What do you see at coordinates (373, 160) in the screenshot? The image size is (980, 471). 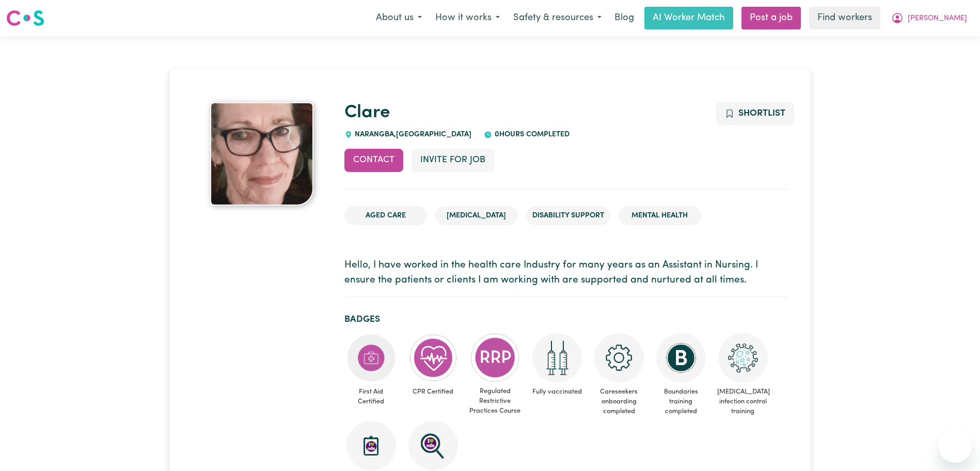 I see `button: Contact` at bounding box center [373, 160].